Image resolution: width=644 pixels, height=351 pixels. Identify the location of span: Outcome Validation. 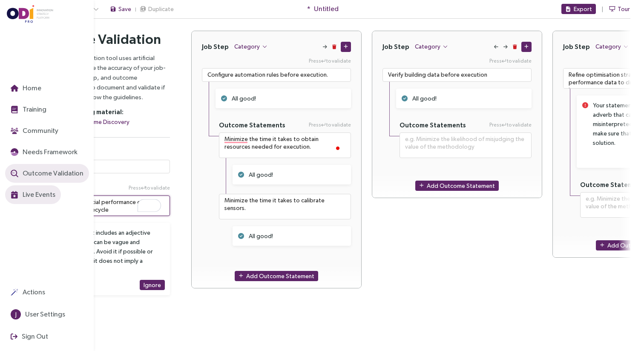
(52, 173).